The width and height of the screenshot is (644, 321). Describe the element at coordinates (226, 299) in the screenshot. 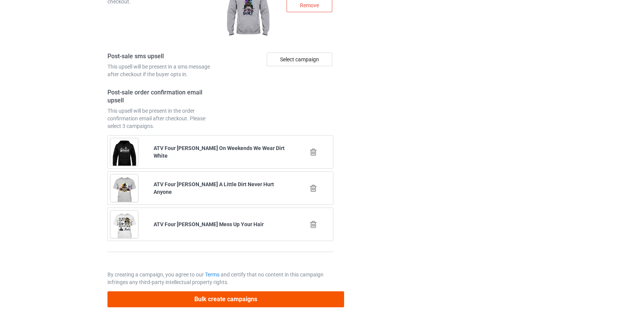

I see `button: Bulk create campaigns` at that location.